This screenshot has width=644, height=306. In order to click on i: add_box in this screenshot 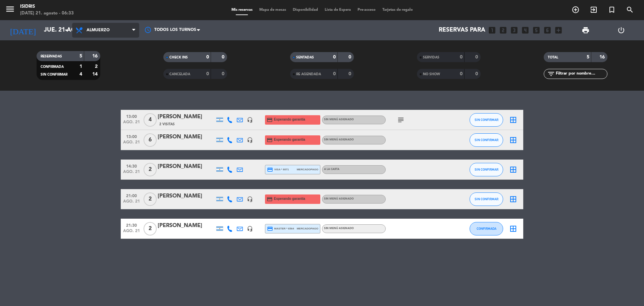, I will do `click(558, 31)`.